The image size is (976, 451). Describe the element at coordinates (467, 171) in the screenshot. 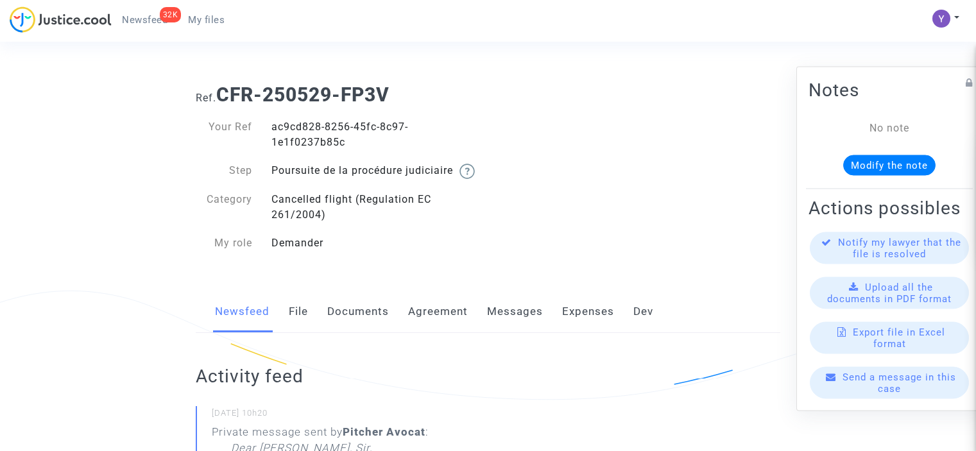

I see `img: help.svg` at that location.